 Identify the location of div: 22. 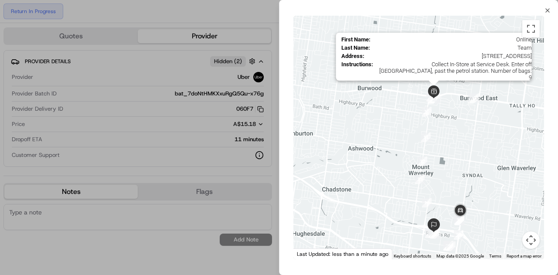
(435, 234).